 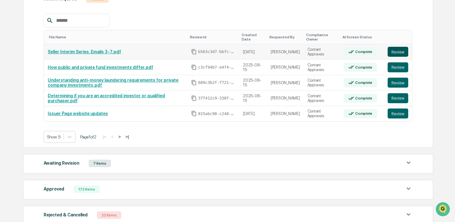 What do you see at coordinates (217, 98) in the screenshot?
I see `span: 37f412c9-338f-42cb-99a2-e0de738d2756` at bounding box center [217, 98].